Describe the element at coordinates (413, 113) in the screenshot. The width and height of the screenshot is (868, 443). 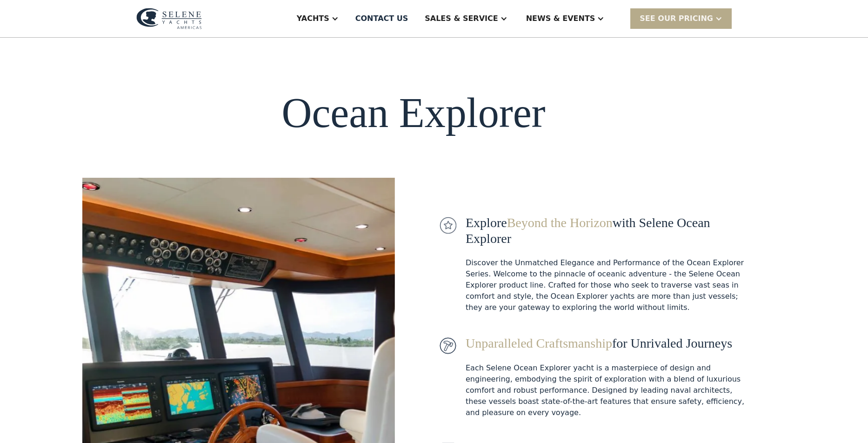
I see `h1: Ocean Explorer` at that location.